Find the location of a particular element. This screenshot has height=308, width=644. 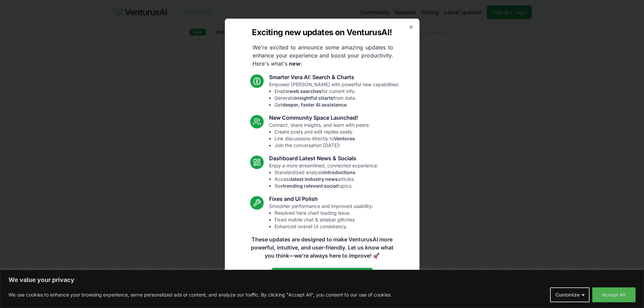

li: Generate from data. is located at coordinates (337, 98).